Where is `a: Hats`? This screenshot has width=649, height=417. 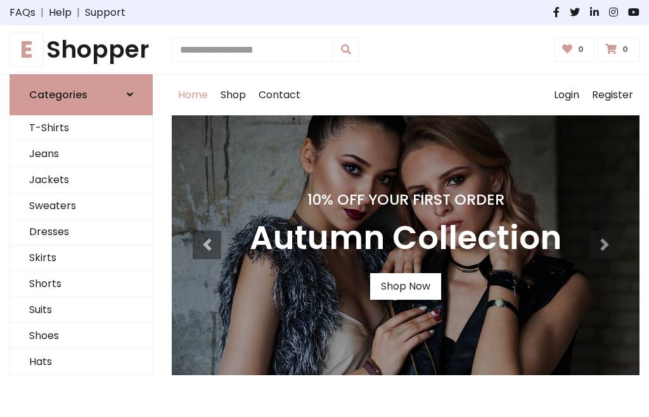 a: Hats is located at coordinates (81, 362).